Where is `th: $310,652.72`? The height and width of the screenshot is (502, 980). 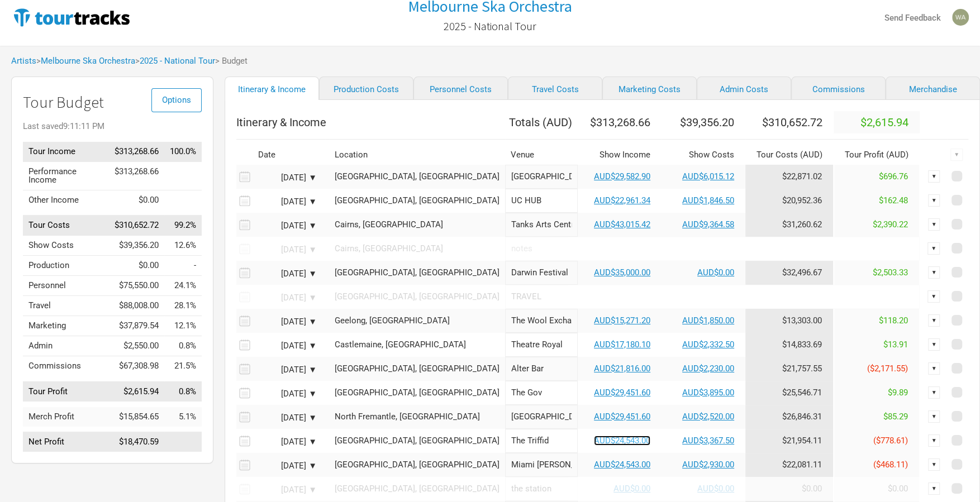 th: $310,652.72 is located at coordinates (790, 122).